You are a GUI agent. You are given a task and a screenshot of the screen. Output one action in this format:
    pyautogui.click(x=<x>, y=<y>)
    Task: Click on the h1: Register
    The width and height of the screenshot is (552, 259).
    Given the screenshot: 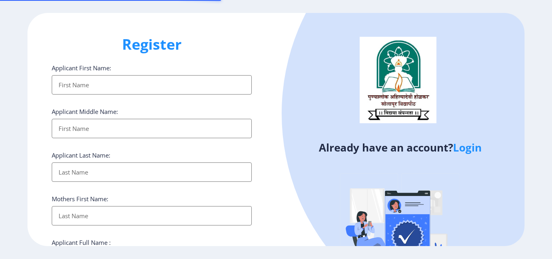 What is the action you would take?
    pyautogui.click(x=152, y=44)
    